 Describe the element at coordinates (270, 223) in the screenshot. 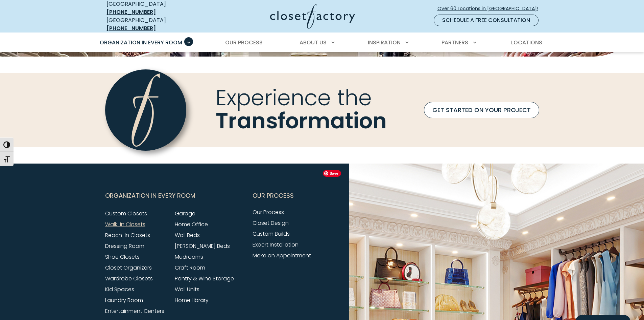

I see `a: Closet Design` at that location.